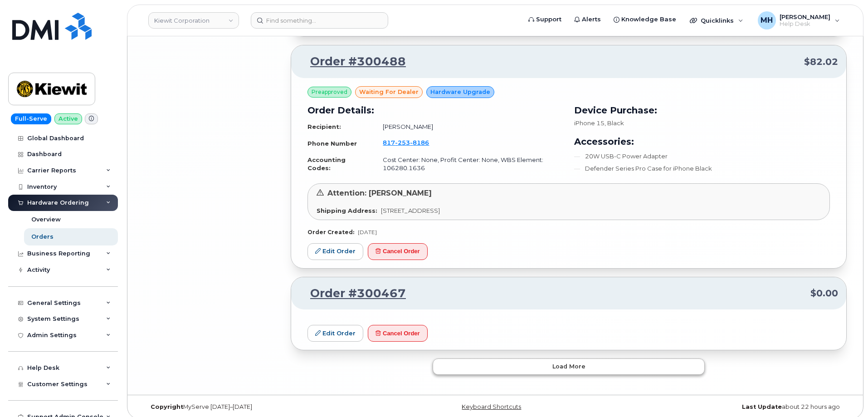 The image size is (868, 417). I want to click on span: waiting for dealer, so click(388, 92).